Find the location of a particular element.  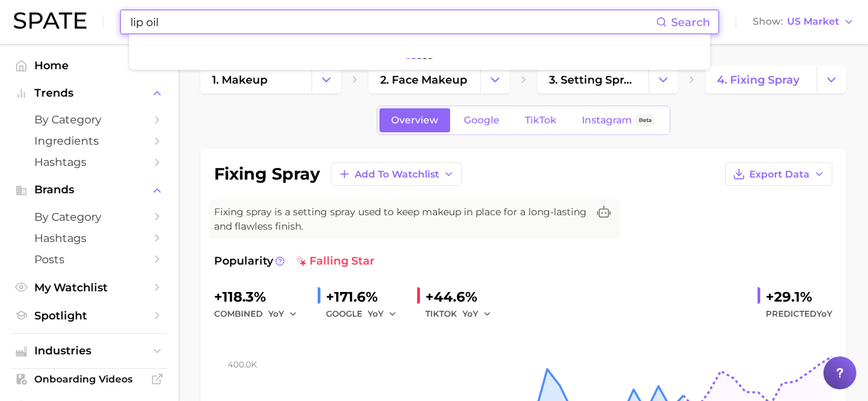

span: Add to Watchlist is located at coordinates (396, 174).